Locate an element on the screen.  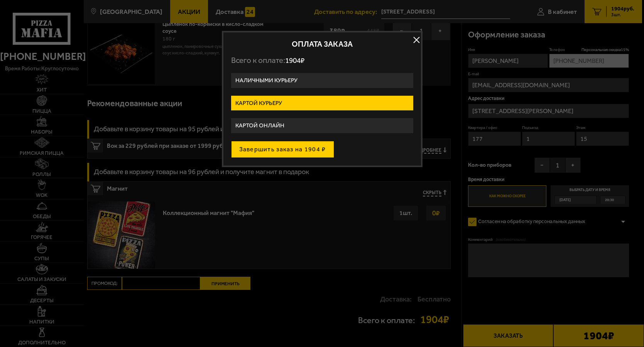
button: Завершить заказ на 1904 ₽ is located at coordinates (282, 149).